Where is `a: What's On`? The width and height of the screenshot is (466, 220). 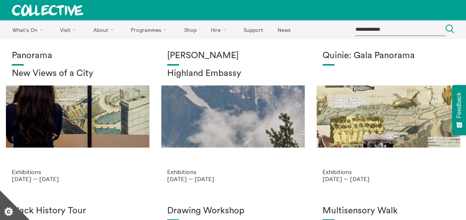
a: What's On is located at coordinates (29, 30).